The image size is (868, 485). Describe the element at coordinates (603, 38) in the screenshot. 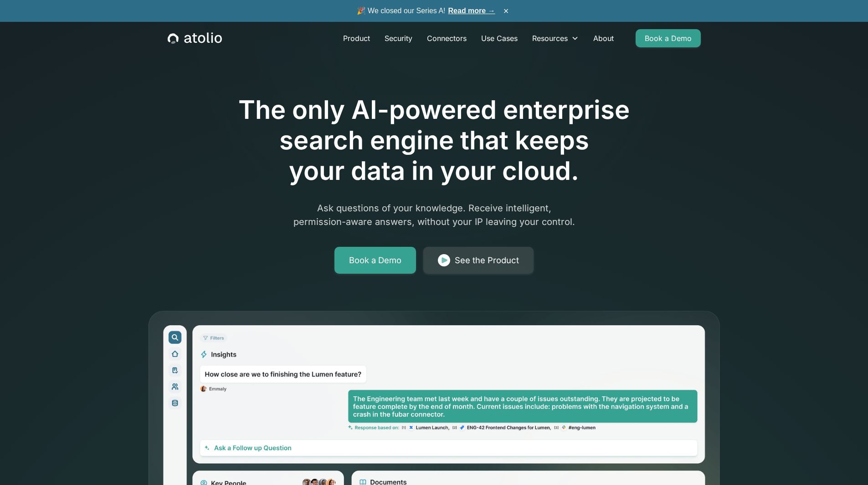

I see `a: About` at that location.